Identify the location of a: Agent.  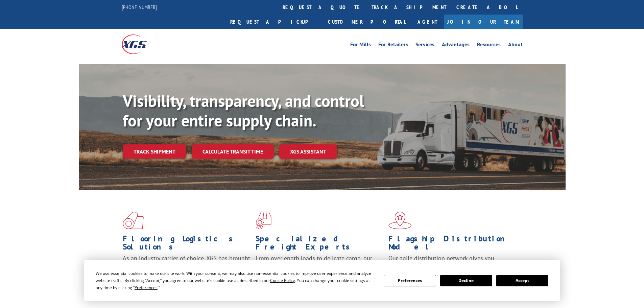
(427, 22).